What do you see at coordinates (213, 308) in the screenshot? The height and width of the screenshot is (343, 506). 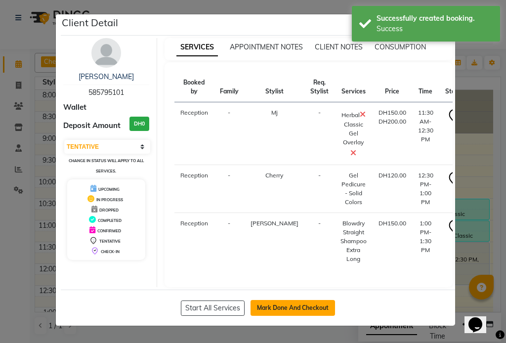 I see `button: Start All Services` at bounding box center [213, 308].